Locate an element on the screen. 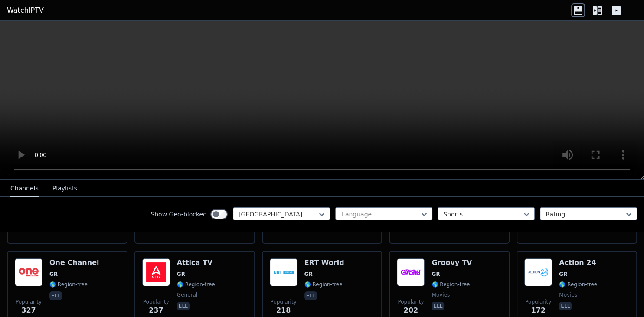  h6: Groovy TV is located at coordinates (451, 263).